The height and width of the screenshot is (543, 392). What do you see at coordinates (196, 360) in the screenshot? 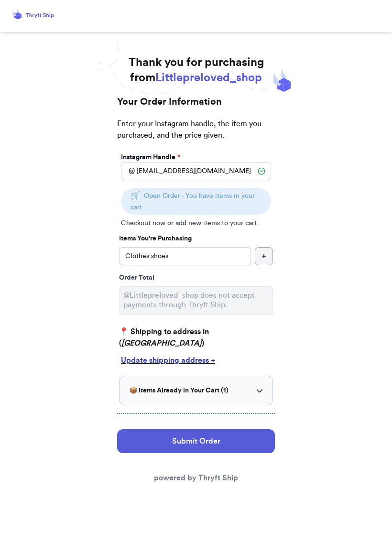
I see `div: Update shipping address +` at bounding box center [196, 360].